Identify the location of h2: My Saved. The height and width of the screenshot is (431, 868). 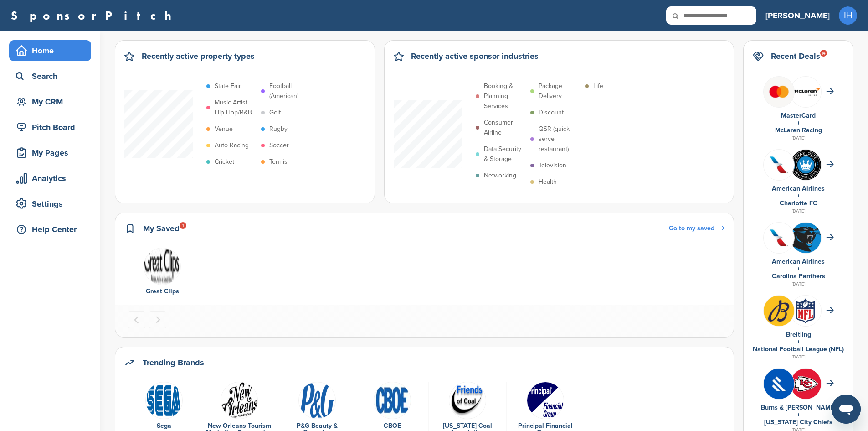
(161, 228).